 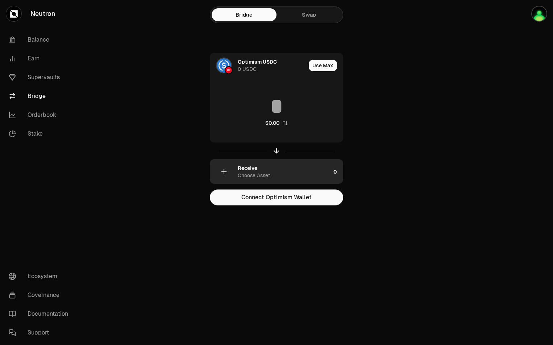 I want to click on a: Orderbook, so click(x=41, y=115).